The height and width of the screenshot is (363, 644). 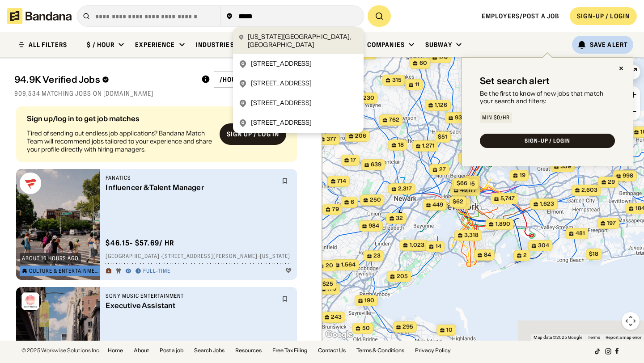 I want to click on span: 243, so click(x=336, y=317).